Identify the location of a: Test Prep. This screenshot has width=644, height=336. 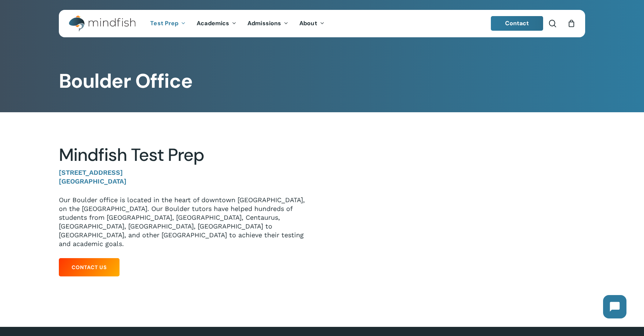
(168, 23).